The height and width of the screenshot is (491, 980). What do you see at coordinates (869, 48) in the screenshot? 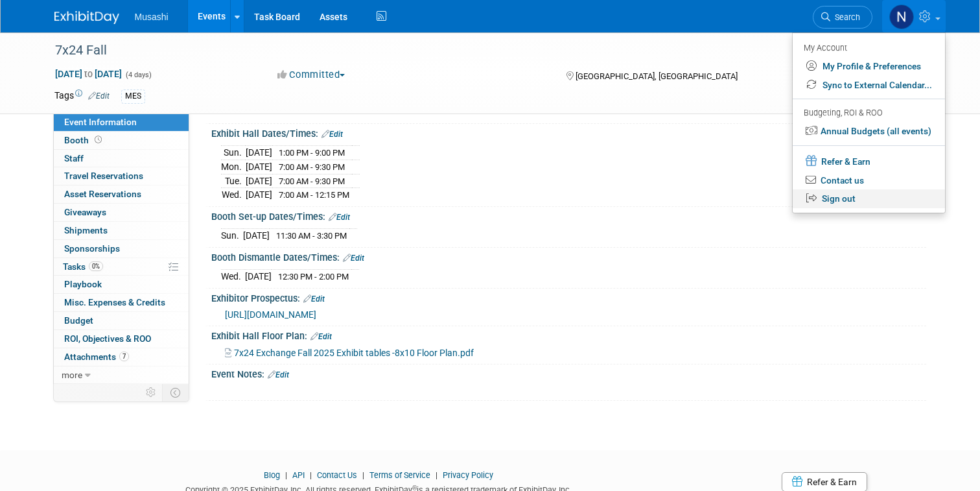
I see `div: My Account` at bounding box center [869, 48].